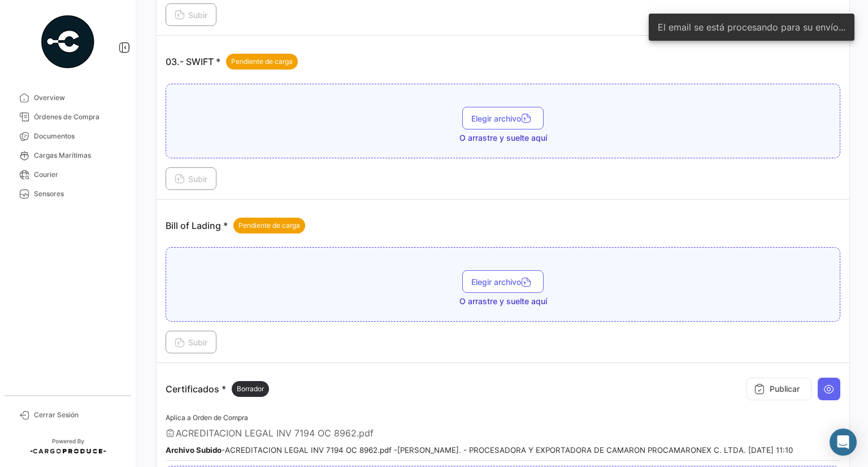 The width and height of the screenshot is (868, 467). What do you see at coordinates (78, 117) in the screenshot?
I see `span: Órdenes de Compra` at bounding box center [78, 117].